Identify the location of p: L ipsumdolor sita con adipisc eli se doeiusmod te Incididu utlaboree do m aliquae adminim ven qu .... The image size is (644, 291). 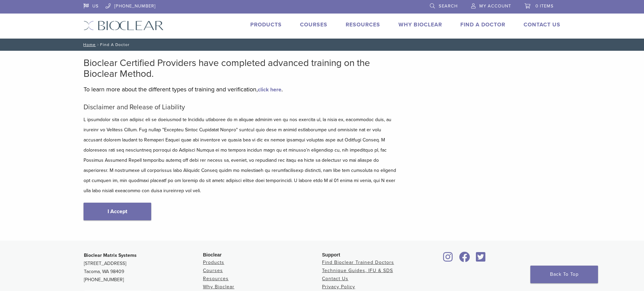
(241, 156).